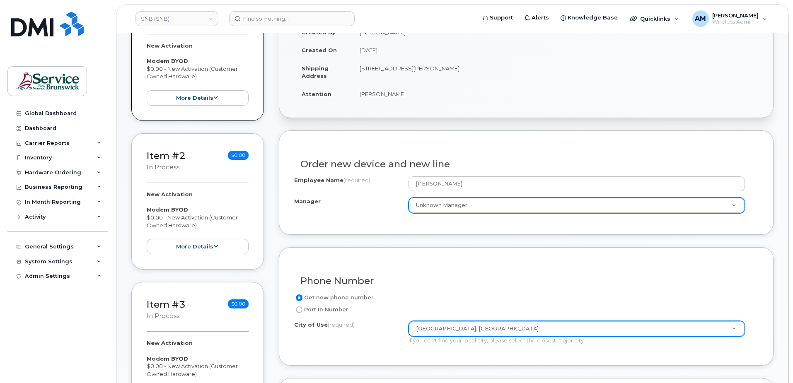  Describe the element at coordinates (540, 18) in the screenshot. I see `span: Alerts` at that location.